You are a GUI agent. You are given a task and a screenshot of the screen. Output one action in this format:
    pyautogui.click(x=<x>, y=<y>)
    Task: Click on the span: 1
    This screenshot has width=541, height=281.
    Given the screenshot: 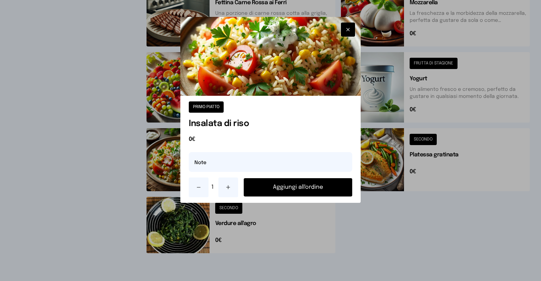 What is the action you would take?
    pyautogui.click(x=213, y=187)
    